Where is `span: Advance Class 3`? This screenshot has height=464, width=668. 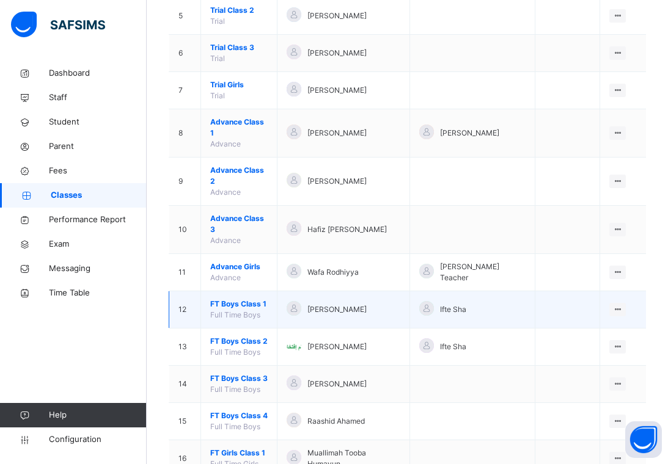 span: Advance Class 3 is located at coordinates (239, 224).